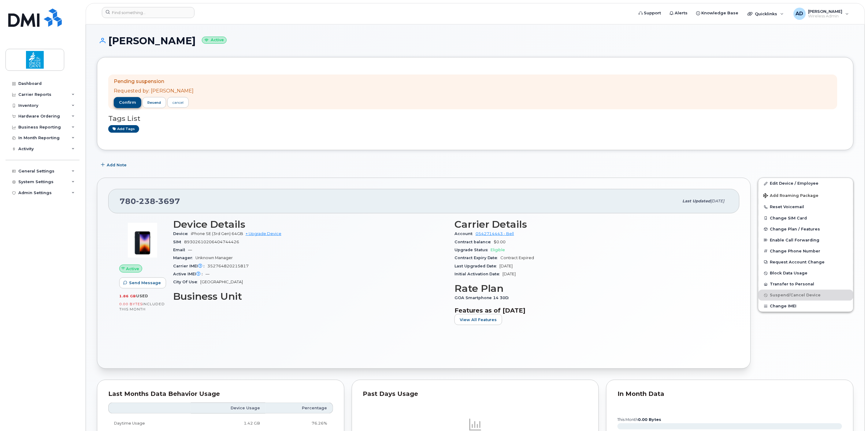 Image resolution: width=868 pixels, height=431 pixels. I want to click on span: Initial Activation Date, so click(479, 274).